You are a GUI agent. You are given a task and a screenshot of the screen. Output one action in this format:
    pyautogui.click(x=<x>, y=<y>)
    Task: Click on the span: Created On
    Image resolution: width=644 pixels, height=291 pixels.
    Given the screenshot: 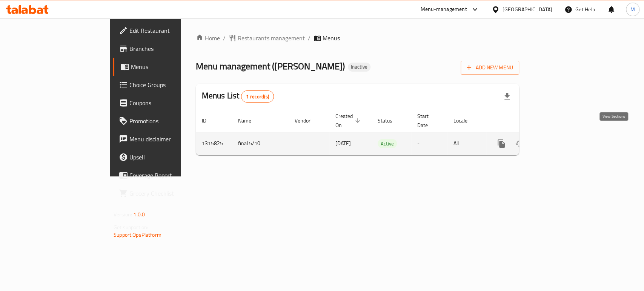 What is the action you would take?
    pyautogui.click(x=349, y=121)
    